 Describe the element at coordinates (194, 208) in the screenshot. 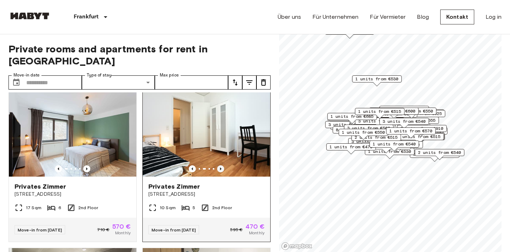

I see `span: 5` at that location.